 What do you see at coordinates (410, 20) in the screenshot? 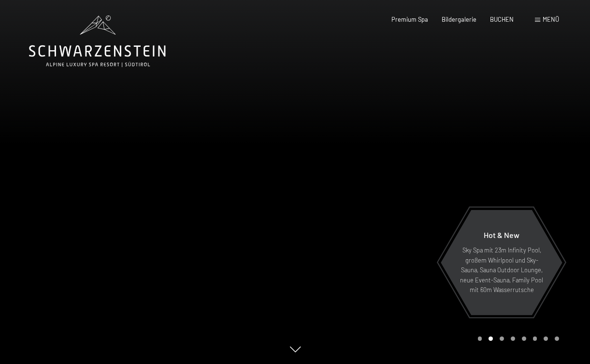
I see `a: Premium Spa` at bounding box center [410, 20].